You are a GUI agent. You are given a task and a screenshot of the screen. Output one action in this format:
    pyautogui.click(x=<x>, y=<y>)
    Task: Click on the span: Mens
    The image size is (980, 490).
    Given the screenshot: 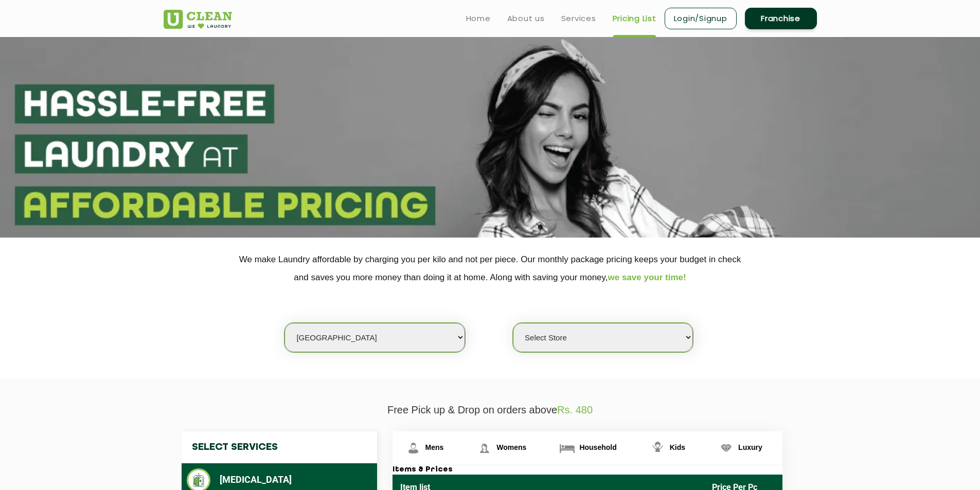 What is the action you would take?
    pyautogui.click(x=434, y=448)
    